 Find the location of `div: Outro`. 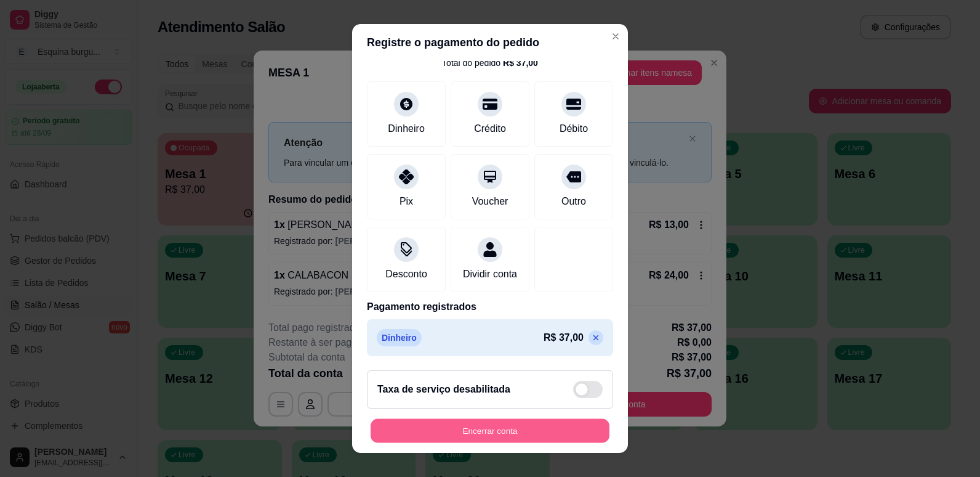

div: Outro is located at coordinates (574, 201).